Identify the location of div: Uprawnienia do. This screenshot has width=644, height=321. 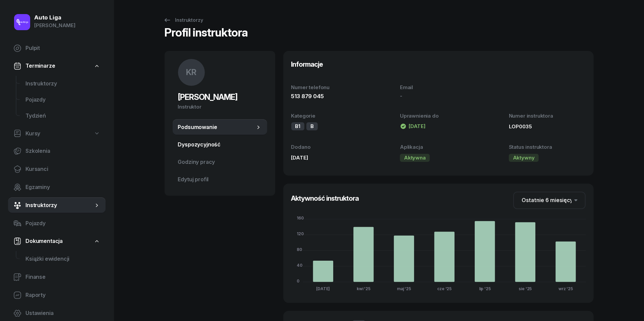
(438, 116).